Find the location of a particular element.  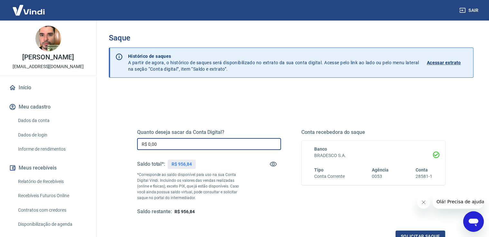

h6: 0053 is located at coordinates (380, 177).